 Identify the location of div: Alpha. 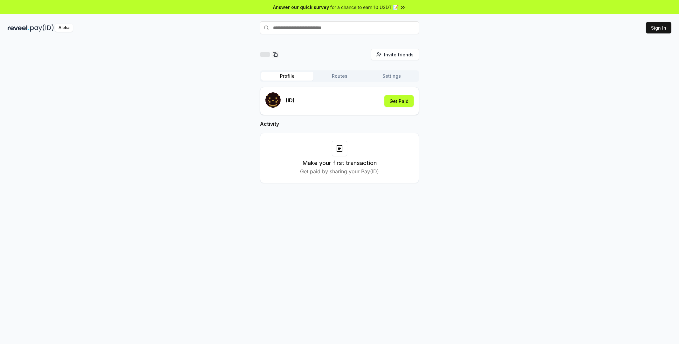
(64, 28).